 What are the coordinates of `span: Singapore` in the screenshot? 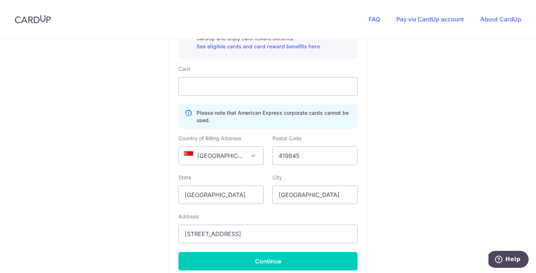 It's located at (221, 156).